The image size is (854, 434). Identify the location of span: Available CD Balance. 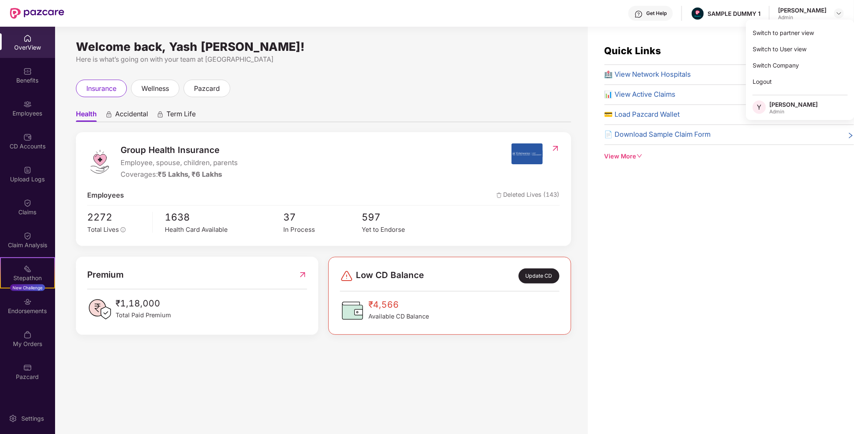
(398, 317).